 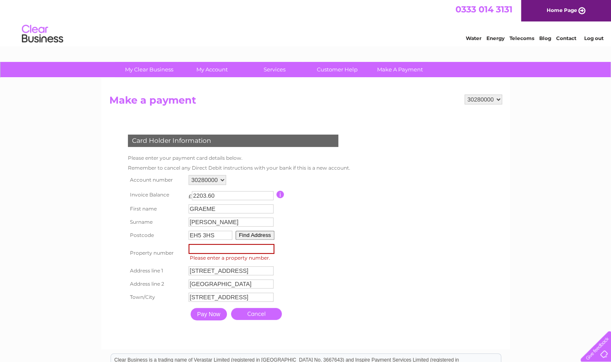 What do you see at coordinates (496, 38) in the screenshot?
I see `a: Energy` at bounding box center [496, 38].